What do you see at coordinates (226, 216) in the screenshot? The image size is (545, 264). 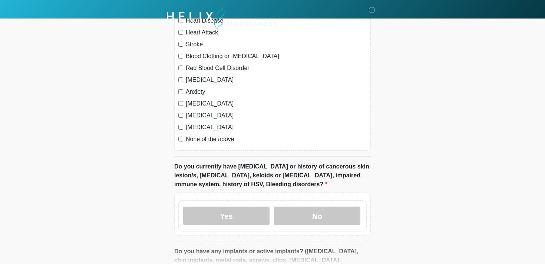 I see `label: Yes` at bounding box center [226, 216].